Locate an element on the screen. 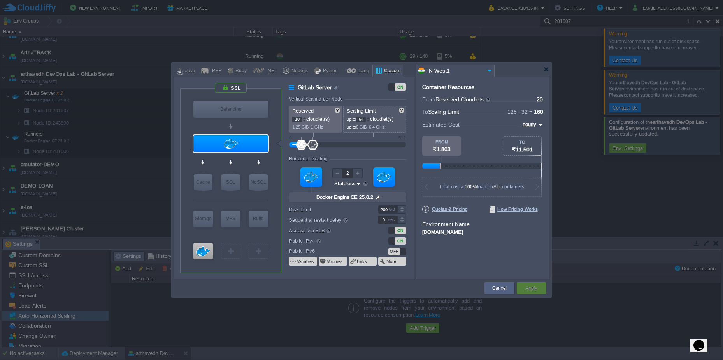  button: Cancel is located at coordinates (499, 289).